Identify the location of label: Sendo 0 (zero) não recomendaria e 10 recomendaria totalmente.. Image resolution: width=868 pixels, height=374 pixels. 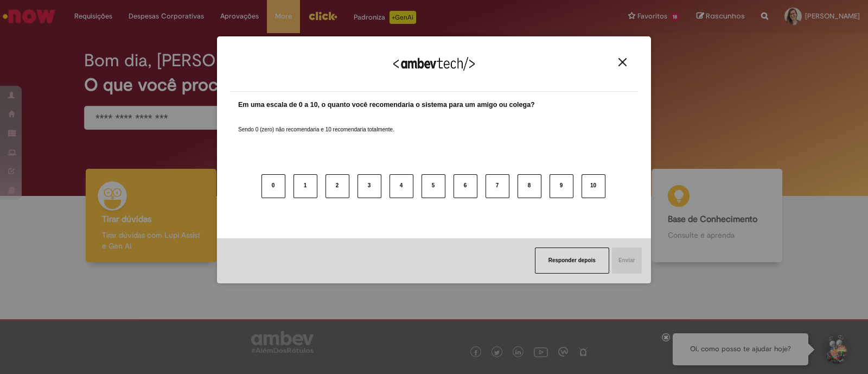
(316, 123).